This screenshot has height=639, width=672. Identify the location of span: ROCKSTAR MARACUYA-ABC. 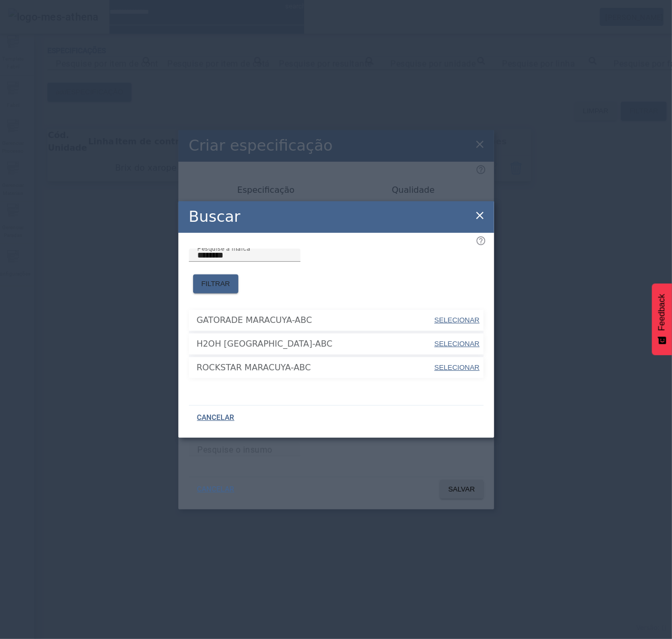
(315, 368).